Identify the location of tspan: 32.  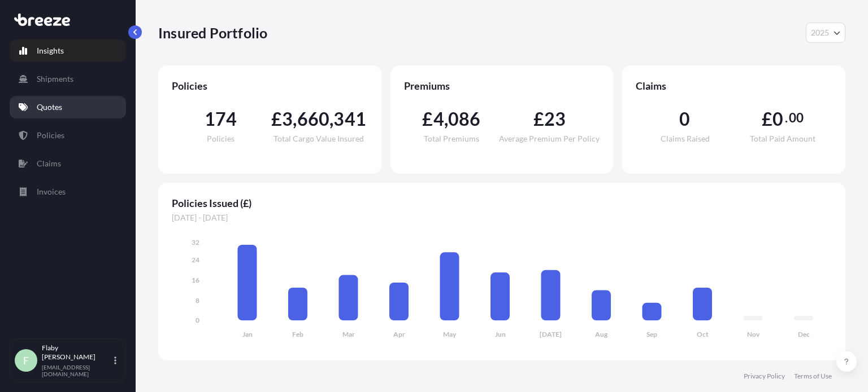
(195, 243).